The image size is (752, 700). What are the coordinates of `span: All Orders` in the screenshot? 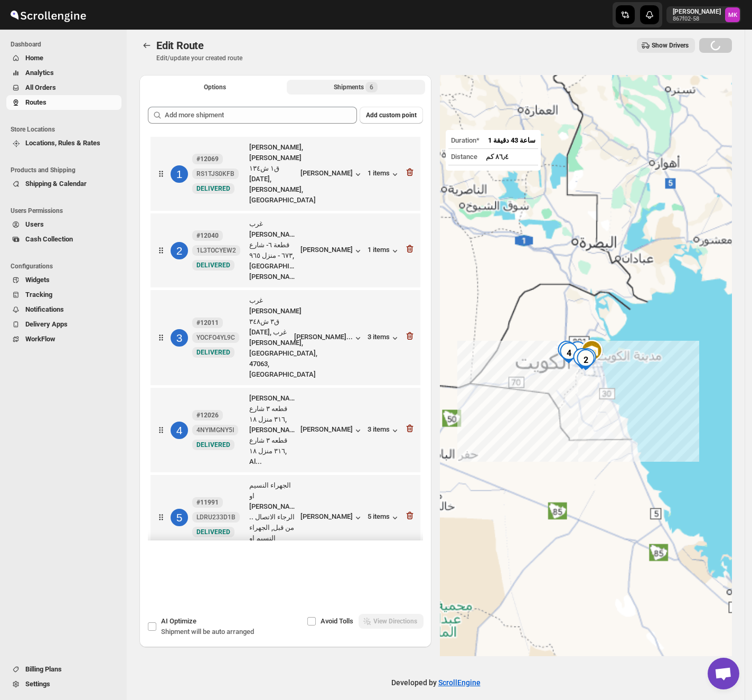 It's located at (40, 87).